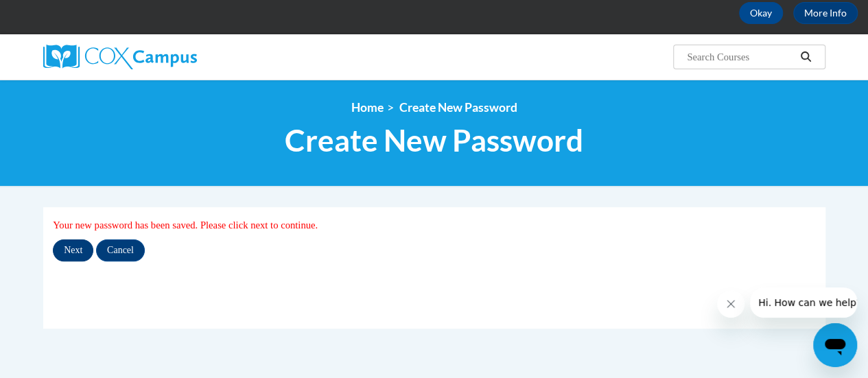 Image resolution: width=868 pixels, height=378 pixels. Describe the element at coordinates (368, 107) in the screenshot. I see `a: Home` at that location.